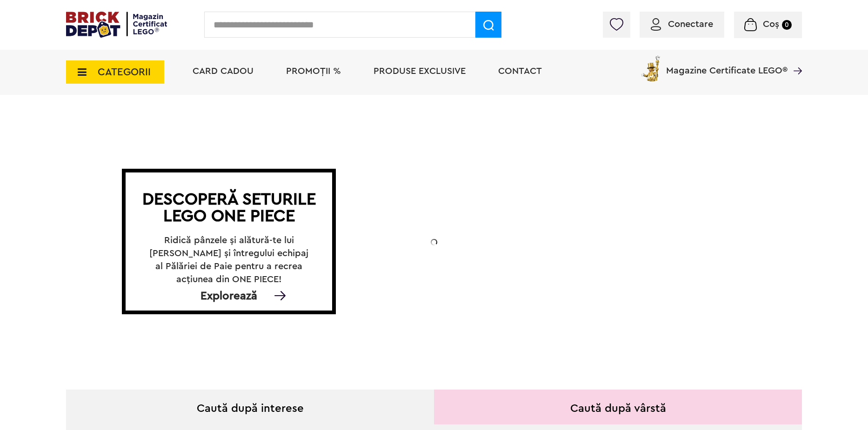  Describe the element at coordinates (223, 71) in the screenshot. I see `span: Card Cadou` at that location.